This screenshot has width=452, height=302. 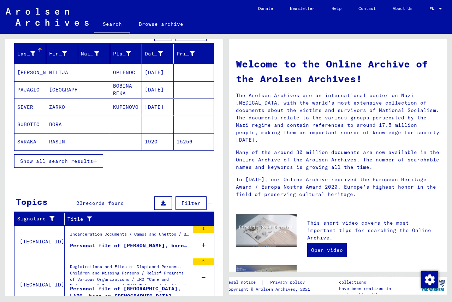 I want to click on mat-cell: KUPINOVO, so click(x=126, y=107).